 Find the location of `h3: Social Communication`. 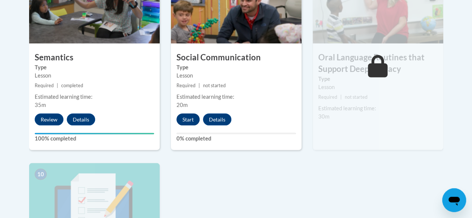

h3: Social Communication is located at coordinates (236, 57).